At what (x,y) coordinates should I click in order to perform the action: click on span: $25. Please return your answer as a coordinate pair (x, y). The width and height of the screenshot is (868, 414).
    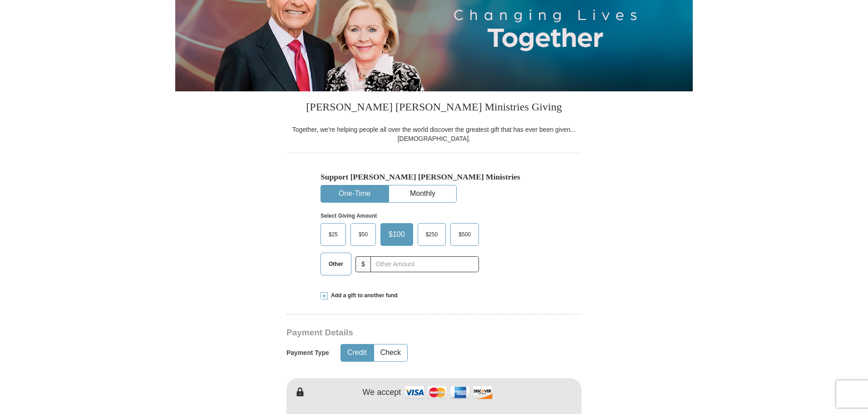
    Looking at the image, I should click on (333, 234).